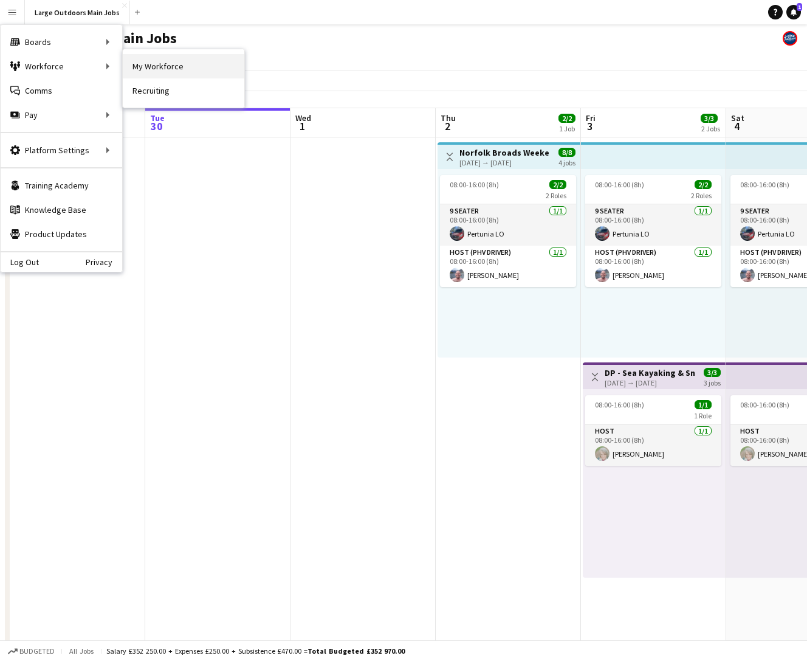 The width and height of the screenshot is (807, 661). I want to click on span: Fri, so click(591, 118).